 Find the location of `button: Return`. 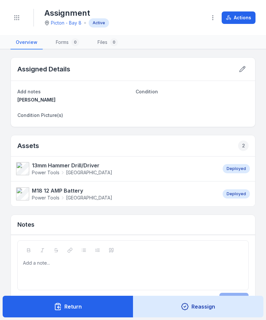

button: Return is located at coordinates (68, 307).